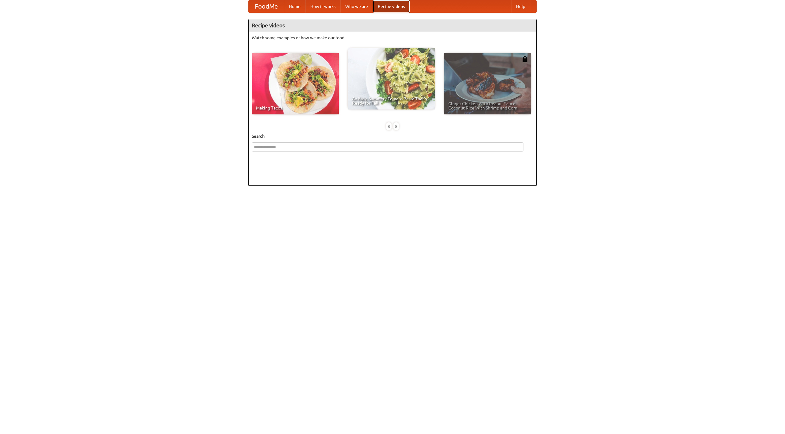 The image size is (785, 434). I want to click on span: Making Tacos, so click(295, 108).